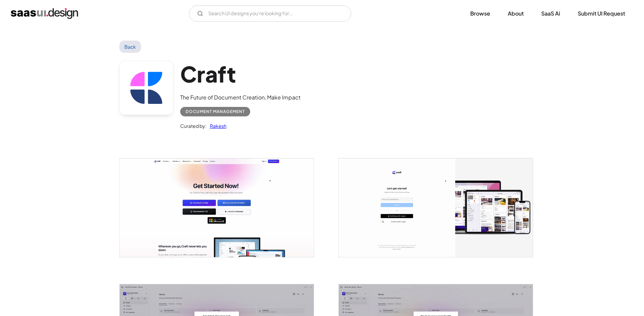  I want to click on img: 642289683c7d2d6096bc6f6c_Craft%20%E2%80%93%20The%20Future%20of%20Documents%20-%20Get%20Started.png, so click(217, 208).